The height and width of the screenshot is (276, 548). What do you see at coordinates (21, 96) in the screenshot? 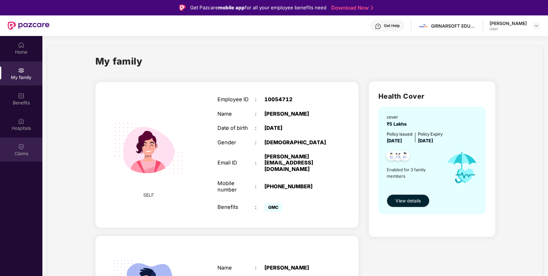
I see `img: svg+xml;base64,PHN2ZyBpZD0iQmVuZWZpdHMiIHhtbG5zPSJodHRwOi8vd3d3LnczLm9yZy8yMDAwL3N2ZyIgd2lkdGg9Ij...` at bounding box center [21, 96].